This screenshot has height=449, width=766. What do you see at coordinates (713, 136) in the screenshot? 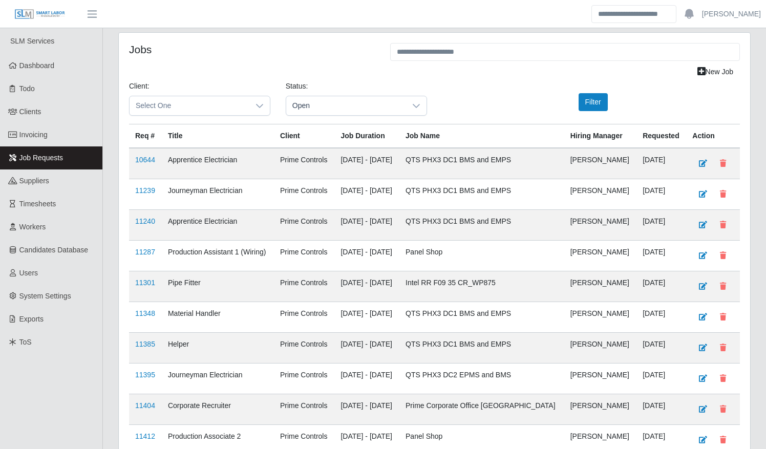
I see `th: Action` at bounding box center [713, 136].